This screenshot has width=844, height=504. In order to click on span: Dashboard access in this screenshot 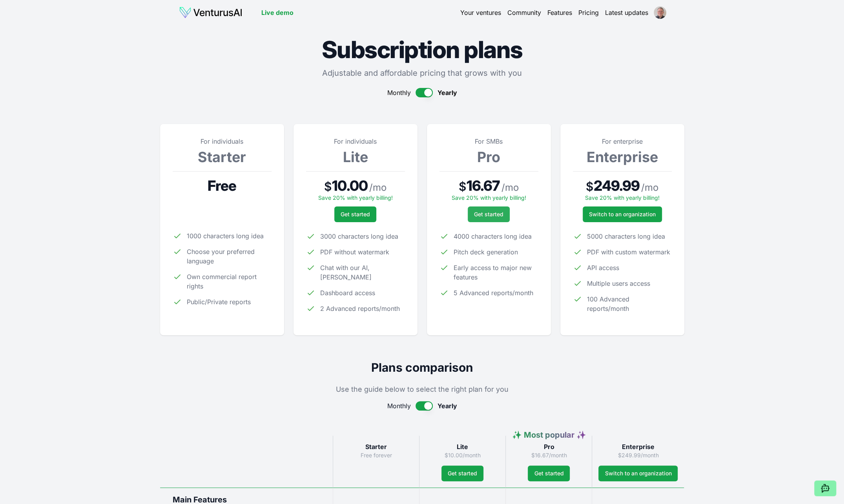, I will do `click(348, 293)`.